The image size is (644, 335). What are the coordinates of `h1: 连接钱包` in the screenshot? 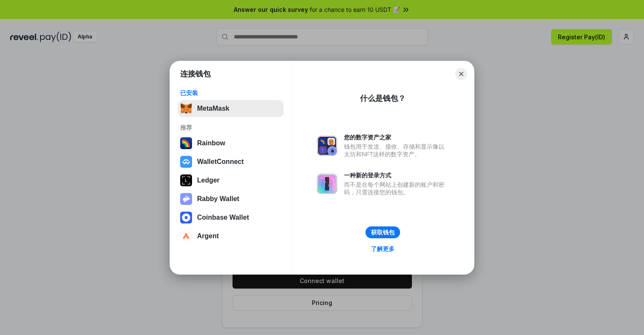 It's located at (195, 74).